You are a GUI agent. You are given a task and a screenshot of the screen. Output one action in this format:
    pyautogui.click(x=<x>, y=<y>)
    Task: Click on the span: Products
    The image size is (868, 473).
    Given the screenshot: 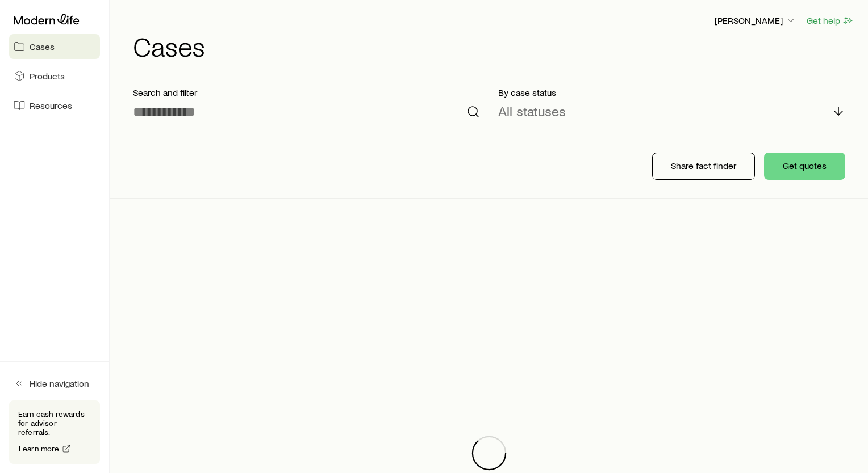 What is the action you would take?
    pyautogui.click(x=47, y=76)
    